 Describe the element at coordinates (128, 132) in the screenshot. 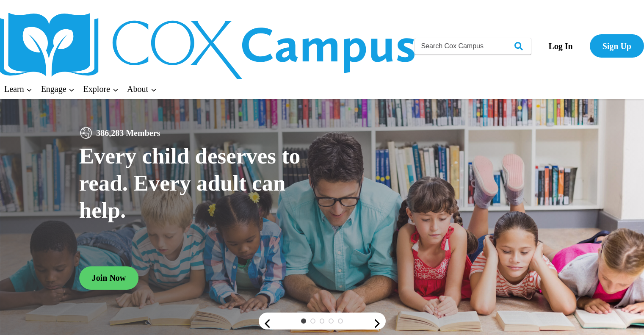

I see `span: 386,283 Members` at that location.